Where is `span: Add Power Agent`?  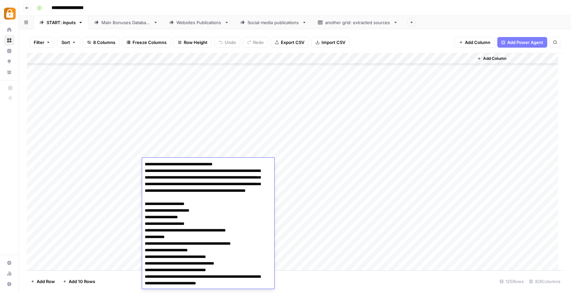
span: Add Power Agent is located at coordinates (525, 42).